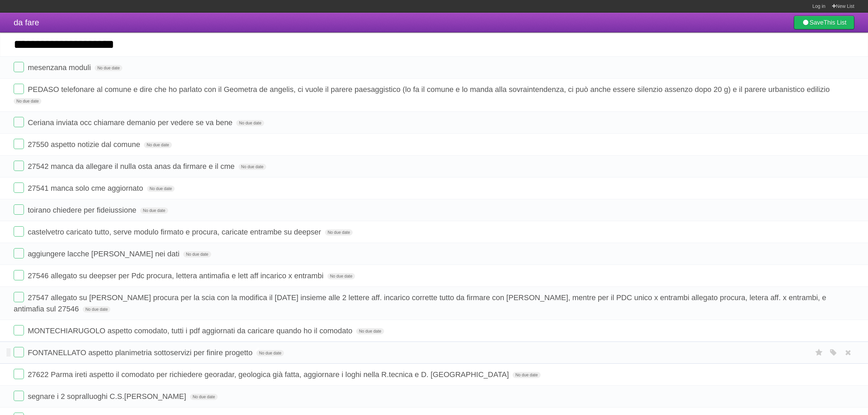 This screenshot has height=415, width=868. I want to click on span: Ceriana inviata occ chiamare demanio per vedere se va bene, so click(131, 123).